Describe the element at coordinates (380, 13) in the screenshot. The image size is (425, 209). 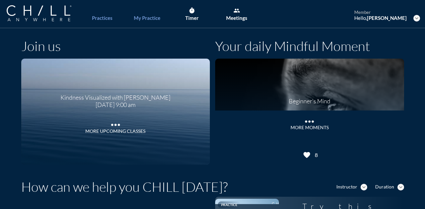
I see `div: member` at that location.